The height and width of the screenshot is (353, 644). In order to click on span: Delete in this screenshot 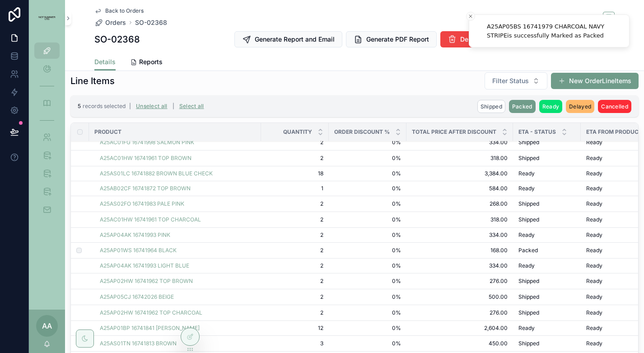, I will do `click(469, 40)`.